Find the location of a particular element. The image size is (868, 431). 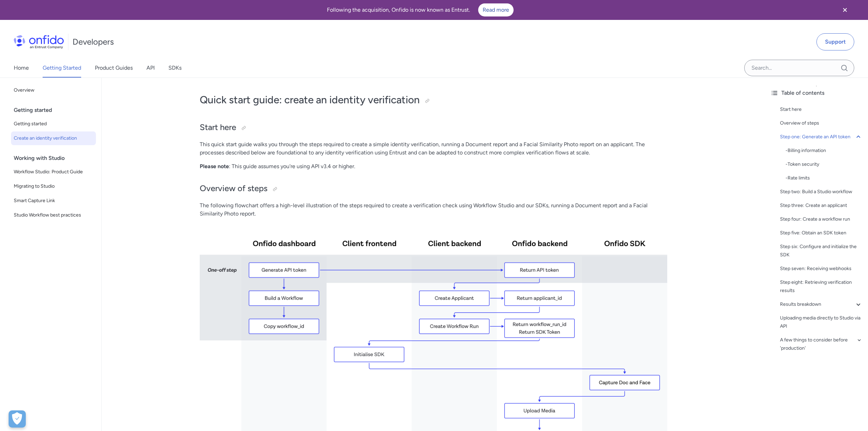

div: - Token security is located at coordinates (824, 165).